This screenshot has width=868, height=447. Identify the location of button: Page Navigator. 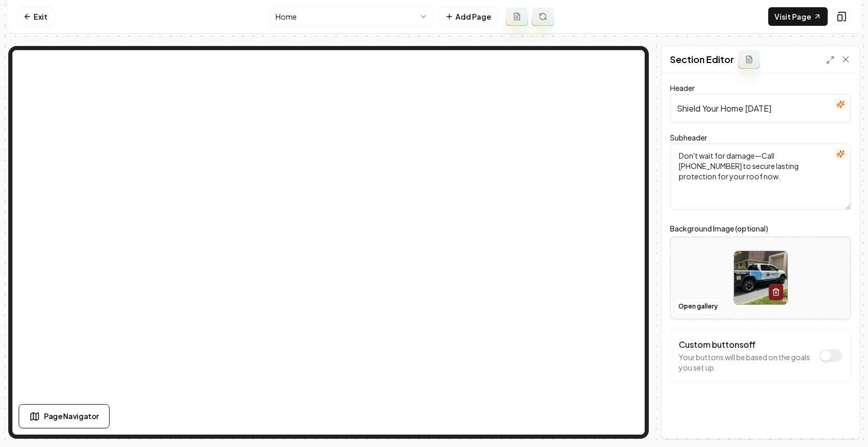
(64, 417).